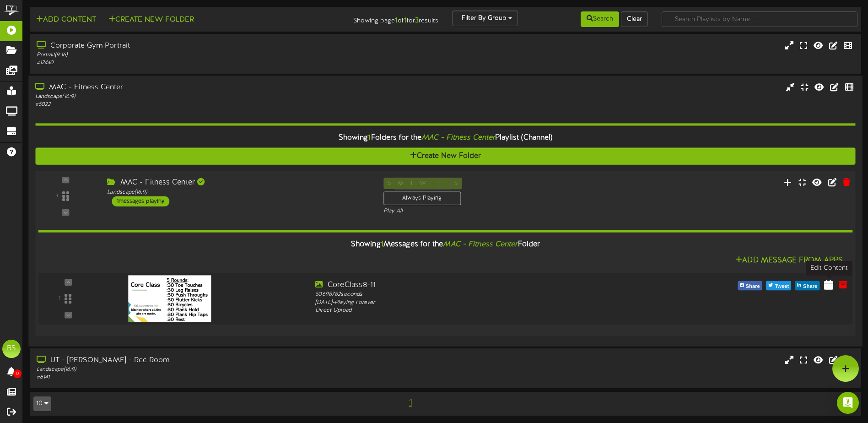  What do you see at coordinates (203, 63) in the screenshot?
I see `div: # 12440` at bounding box center [203, 63].